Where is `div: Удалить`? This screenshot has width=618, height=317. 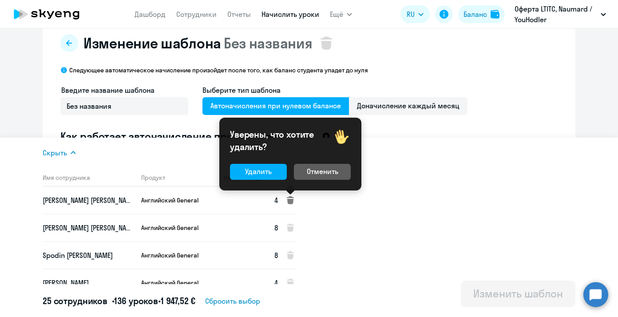
div: Удалить is located at coordinates (258, 171).